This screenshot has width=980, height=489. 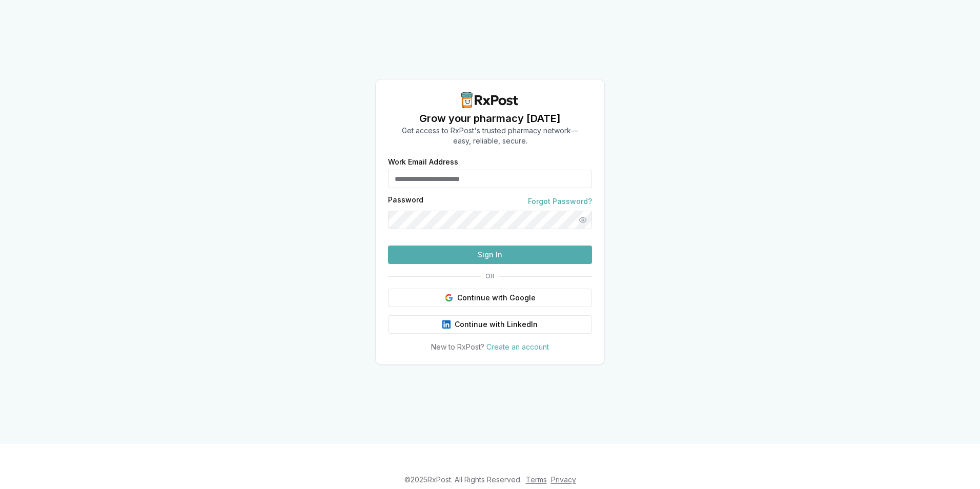 What do you see at coordinates (490, 276) in the screenshot?
I see `span: OR` at bounding box center [490, 276].